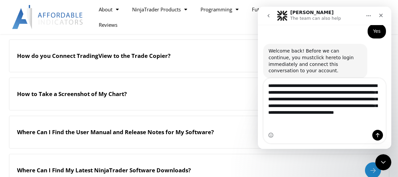  I want to click on h2: Where Can I Find My Latest NinjaTrader Software Downloads?, so click(104, 170).